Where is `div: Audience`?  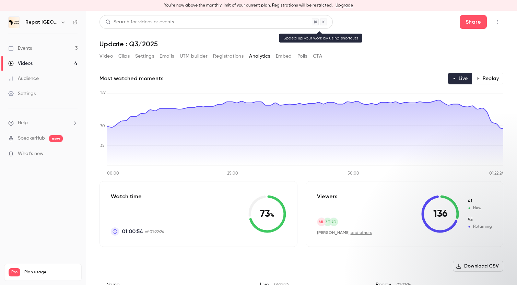 div: Audience is located at coordinates (23, 79).